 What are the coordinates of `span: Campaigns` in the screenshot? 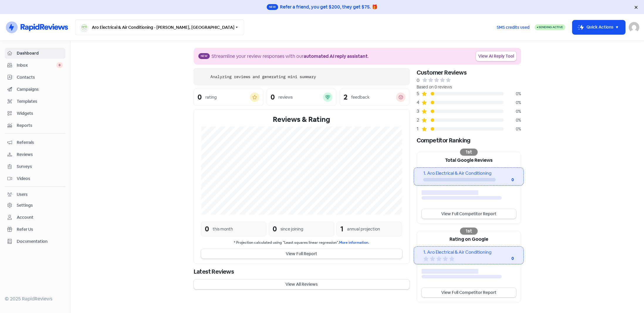 It's located at (40, 89).